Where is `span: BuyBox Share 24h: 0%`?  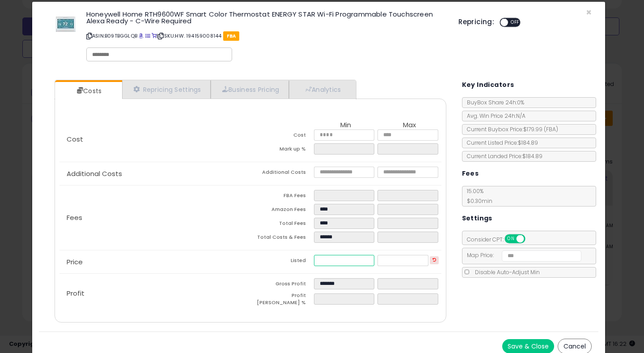
span: BuyBox Share 24h: 0% is located at coordinates (493, 102).